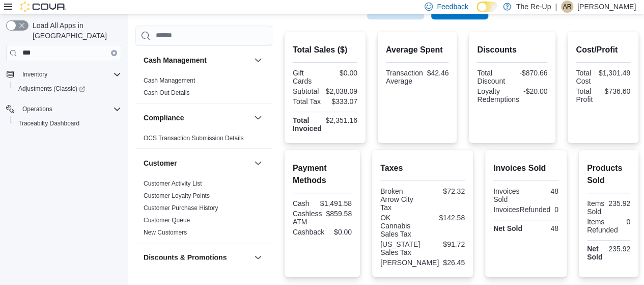 The height and width of the screenshot is (285, 644). Describe the element at coordinates (423, 168) in the screenshot. I see `h2: Taxes` at that location.